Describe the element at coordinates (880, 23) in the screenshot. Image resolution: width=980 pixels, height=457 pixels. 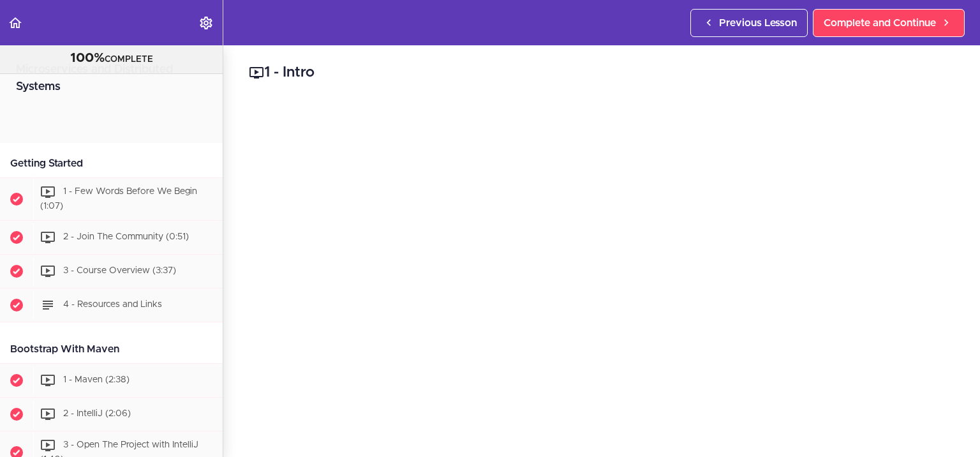
I see `span: Complete and Continue` at that location.